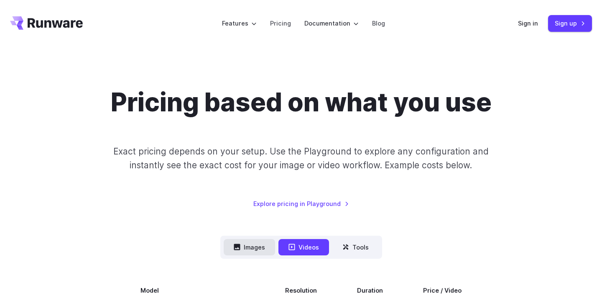 This screenshot has height=296, width=602. Describe the element at coordinates (356, 247) in the screenshot. I see `button: Tools` at that location.